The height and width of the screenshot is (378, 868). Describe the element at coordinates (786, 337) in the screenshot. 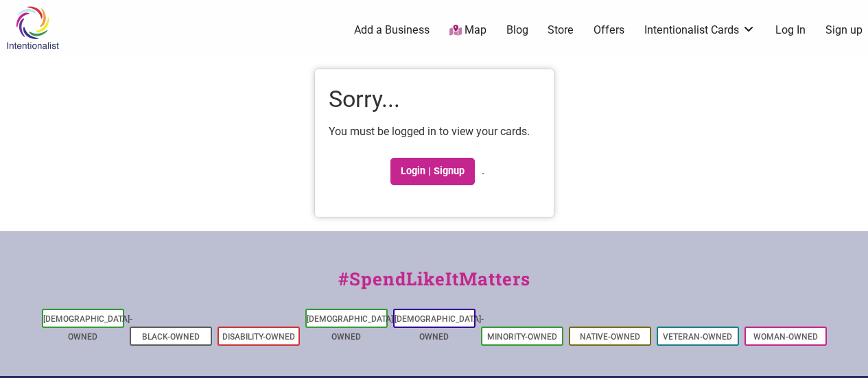

I see `a: Woman-Owned` at that location.